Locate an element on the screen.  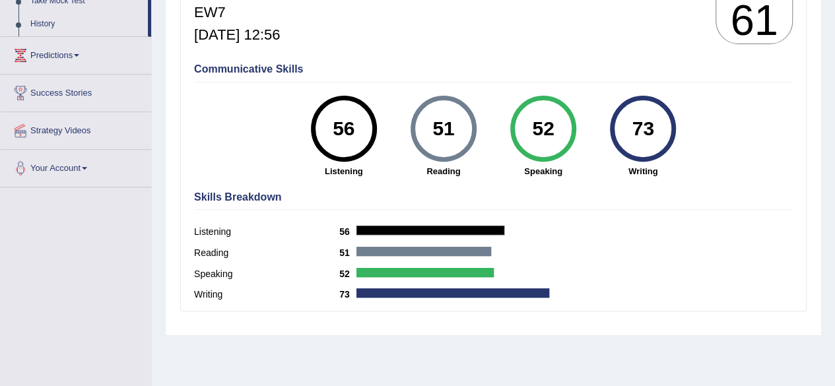
div: 56 is located at coordinates (343, 129).